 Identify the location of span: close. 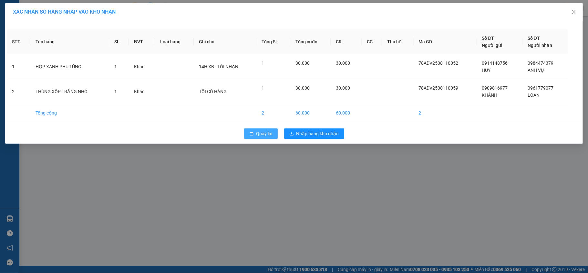
(574, 12).